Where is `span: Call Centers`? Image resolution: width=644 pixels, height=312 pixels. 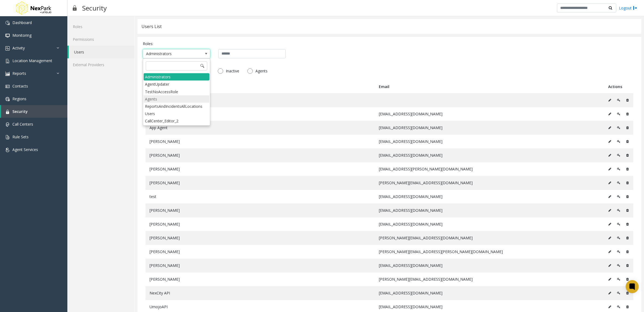
span: Call Centers is located at coordinates (22, 123).